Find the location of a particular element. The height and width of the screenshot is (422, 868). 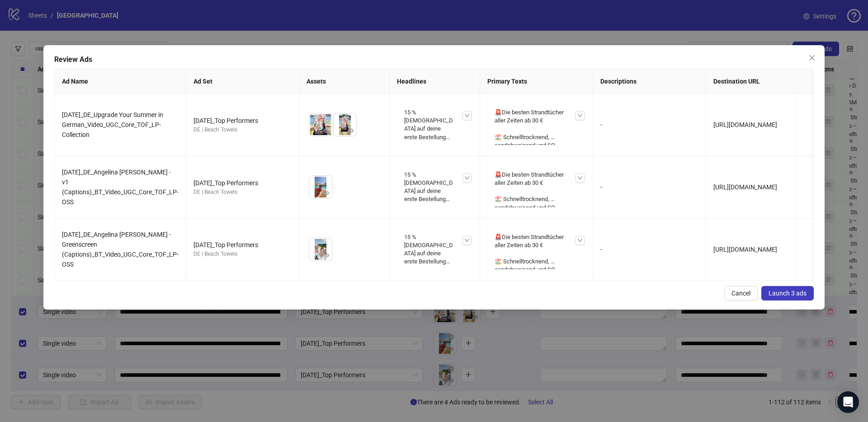

img: Asset 2 is located at coordinates (345, 125).